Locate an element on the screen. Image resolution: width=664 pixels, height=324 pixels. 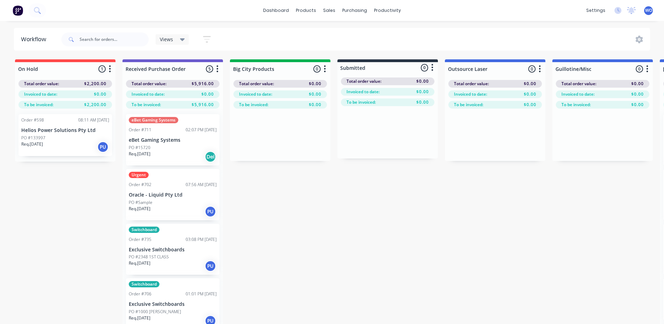
div: productivity is located at coordinates (387, 10).